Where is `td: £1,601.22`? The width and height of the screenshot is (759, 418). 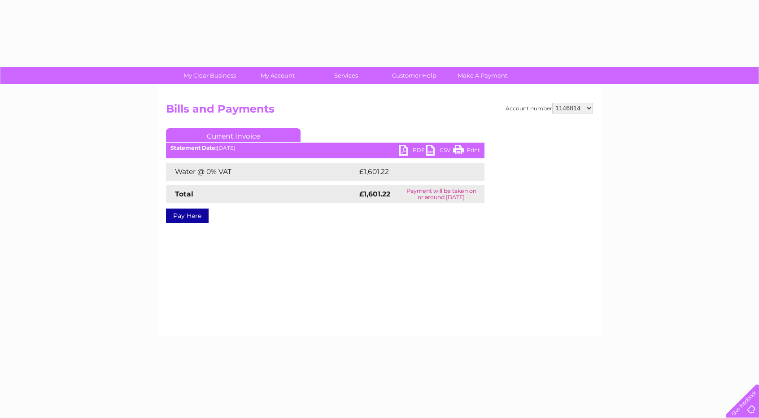 td: £1,601.22 is located at coordinates (413, 172).